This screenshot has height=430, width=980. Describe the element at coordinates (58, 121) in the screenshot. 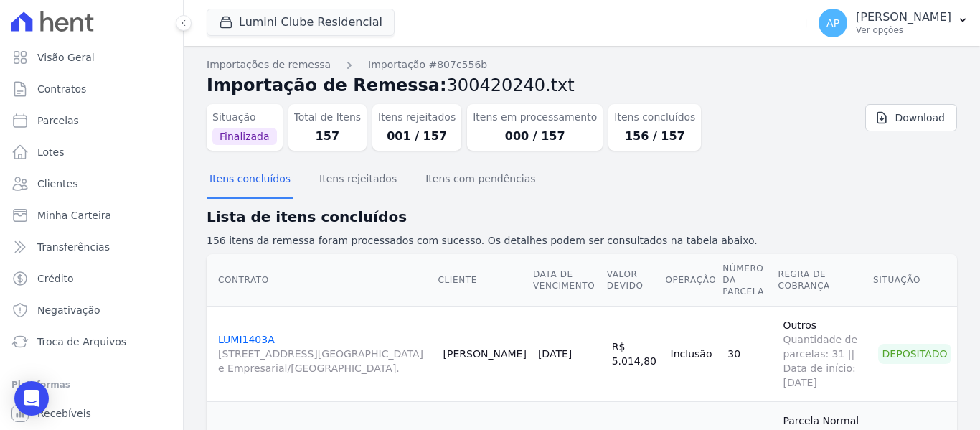

I see `span: Parcelas` at that location.